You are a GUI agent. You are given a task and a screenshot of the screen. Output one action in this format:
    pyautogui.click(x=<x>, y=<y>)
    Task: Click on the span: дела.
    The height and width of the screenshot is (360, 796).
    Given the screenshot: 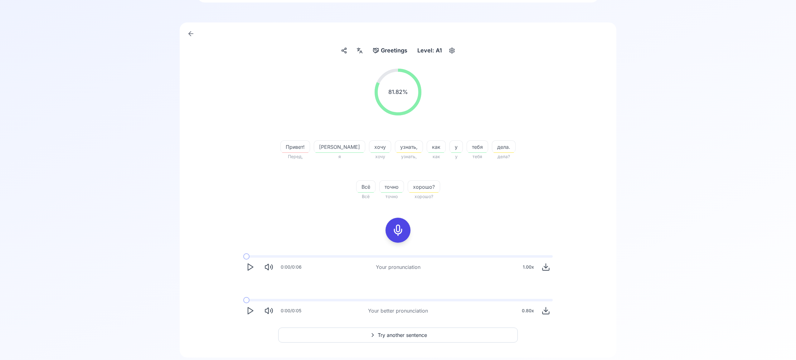 What is the action you would take?
    pyautogui.click(x=504, y=147)
    